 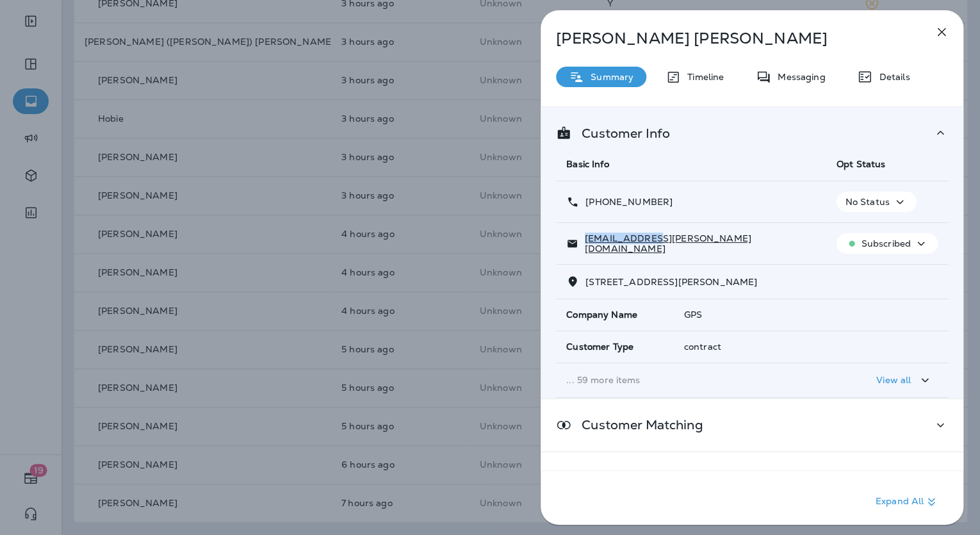 I want to click on button: Expand All, so click(x=907, y=502).